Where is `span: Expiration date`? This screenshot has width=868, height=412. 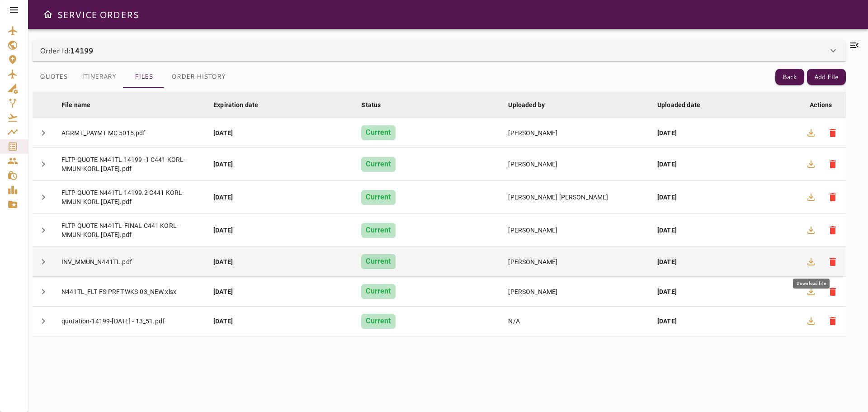 span: Expiration date is located at coordinates (241, 105).